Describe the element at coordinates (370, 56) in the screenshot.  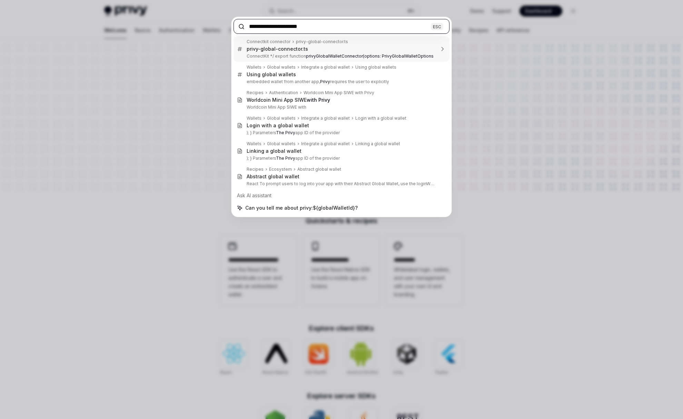
I see `b: privyGlobalWalletConnector(options: PrivyGlobalWalletOptions` at that location.